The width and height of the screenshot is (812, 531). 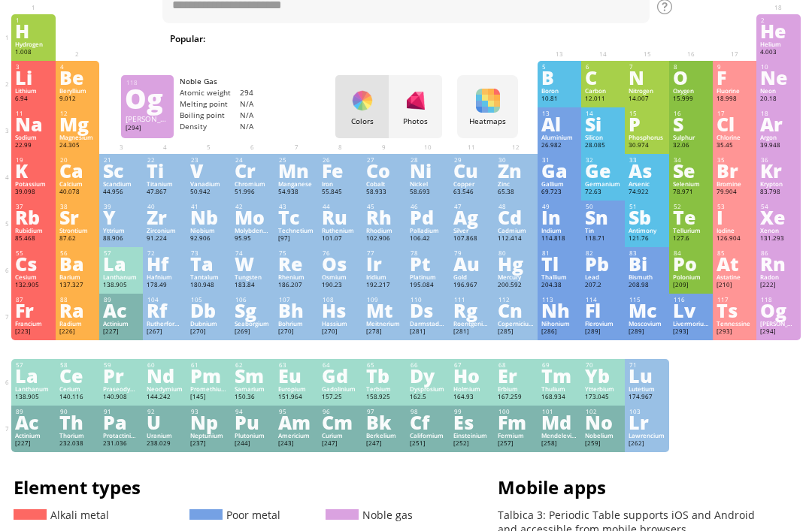 I want to click on div: Si, so click(x=603, y=124).